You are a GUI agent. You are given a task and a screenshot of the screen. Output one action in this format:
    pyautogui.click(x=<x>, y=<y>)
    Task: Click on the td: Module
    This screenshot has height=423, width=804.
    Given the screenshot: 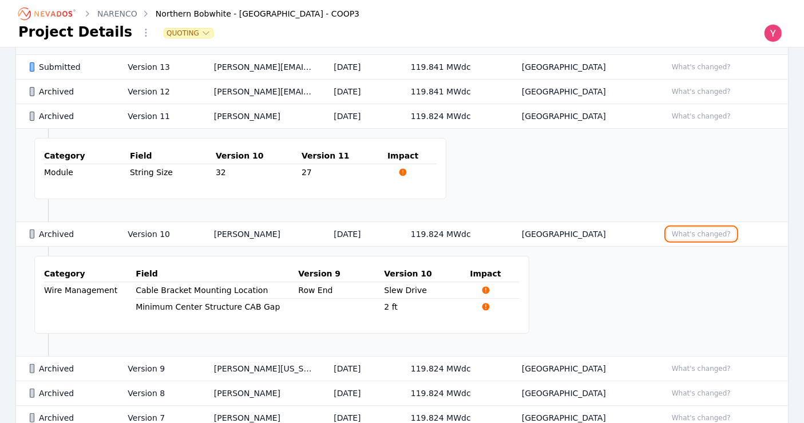 What is the action you would take?
    pyautogui.click(x=87, y=172)
    